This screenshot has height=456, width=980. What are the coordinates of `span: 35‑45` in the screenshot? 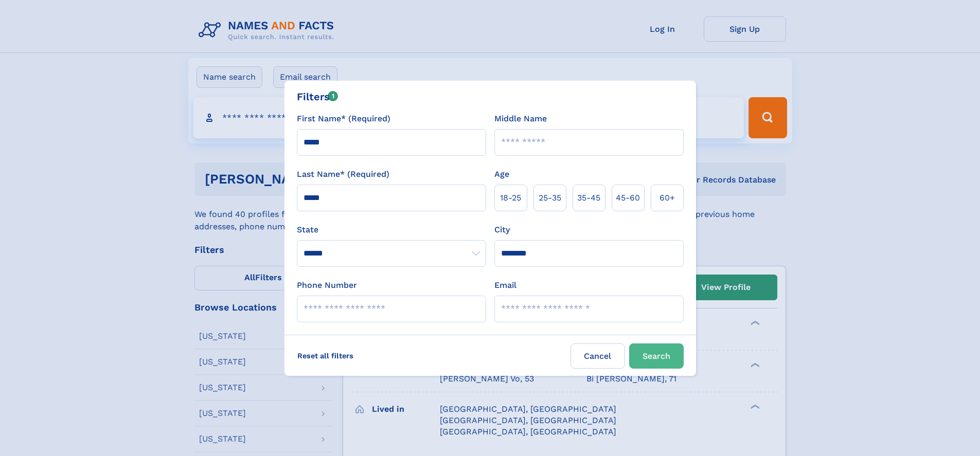 It's located at (588, 198).